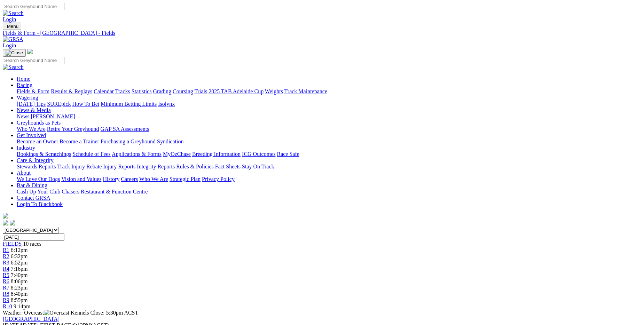 This screenshot has width=644, height=325. I want to click on a: Syndication, so click(170, 141).